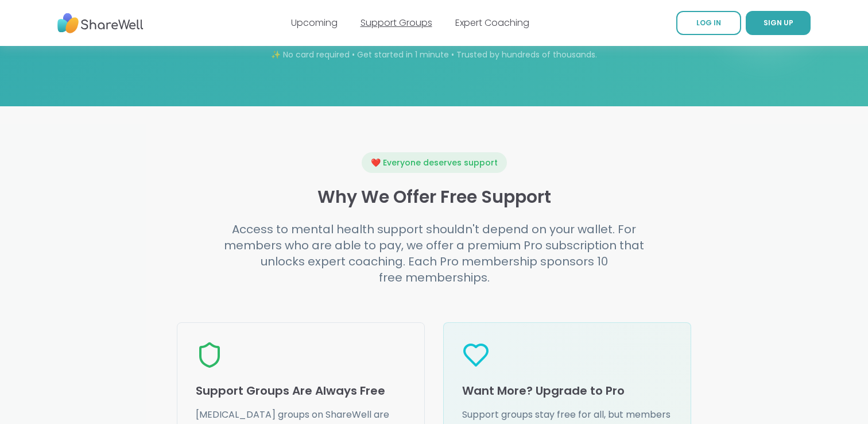 The image size is (868, 424). I want to click on a: Expert Coaching, so click(492, 23).